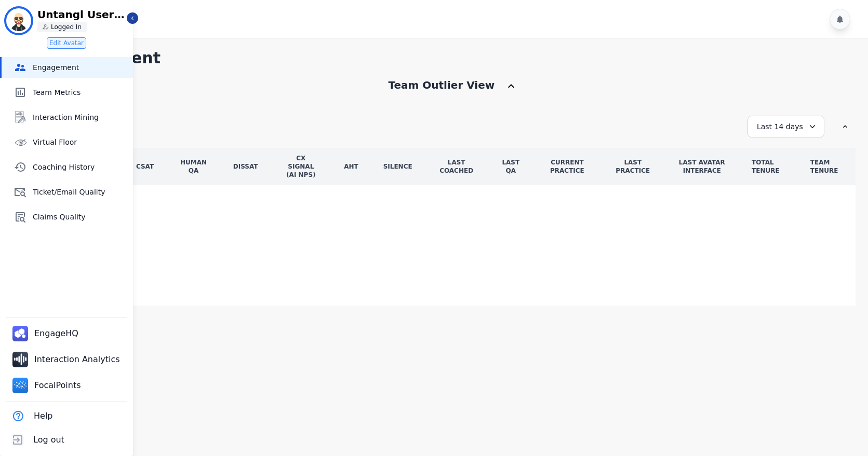 The width and height of the screenshot is (868, 456). I want to click on div: Team Outlier View, so click(441, 85).